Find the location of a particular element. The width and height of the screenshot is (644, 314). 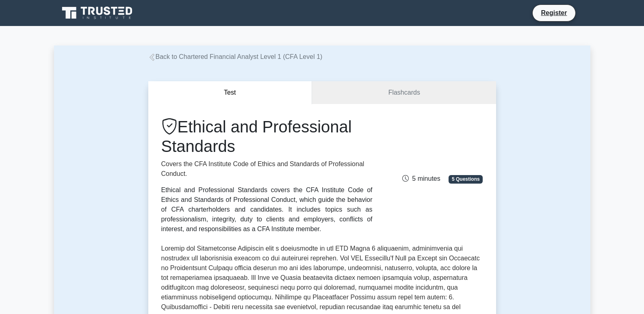

span: 5 minutes is located at coordinates (421, 178).